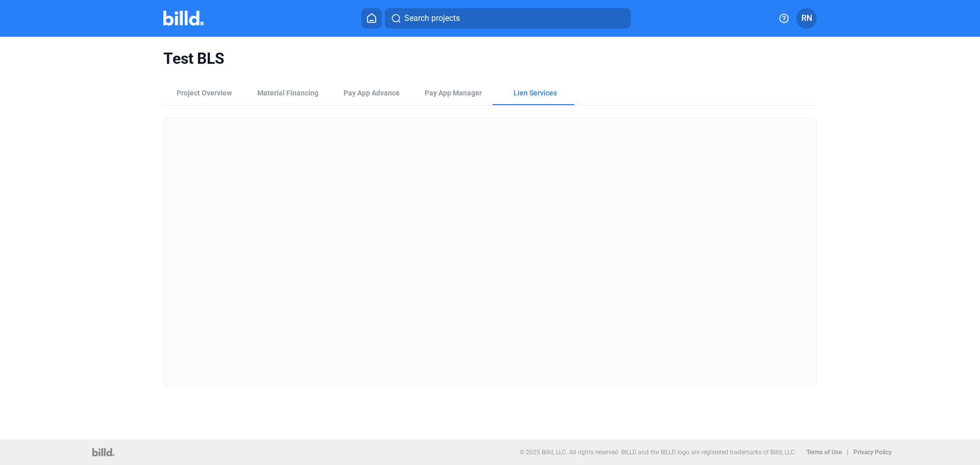  What do you see at coordinates (432, 19) in the screenshot?
I see `span: Search projects` at bounding box center [432, 19].